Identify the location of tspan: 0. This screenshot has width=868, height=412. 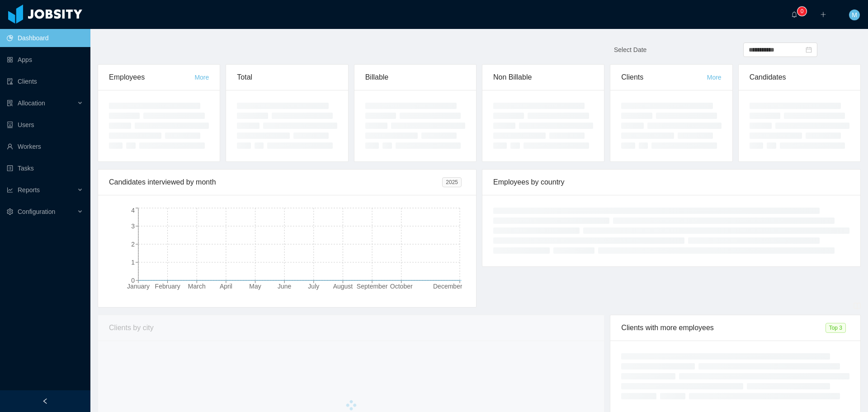
(133, 280).